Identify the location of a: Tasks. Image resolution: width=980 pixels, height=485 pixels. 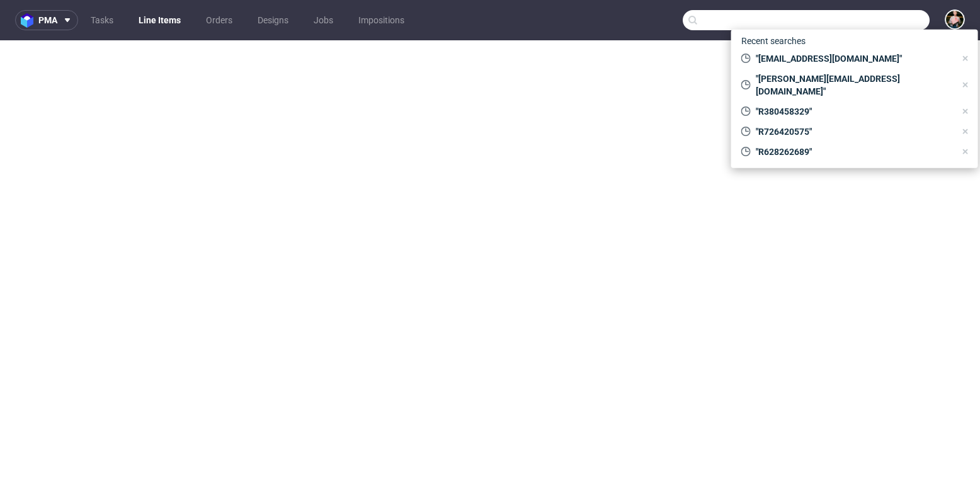
(102, 20).